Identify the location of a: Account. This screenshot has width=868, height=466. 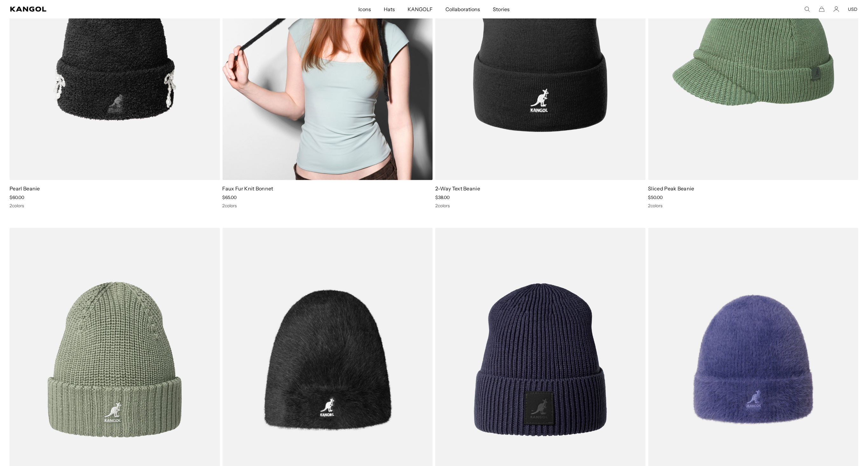
(837, 9).